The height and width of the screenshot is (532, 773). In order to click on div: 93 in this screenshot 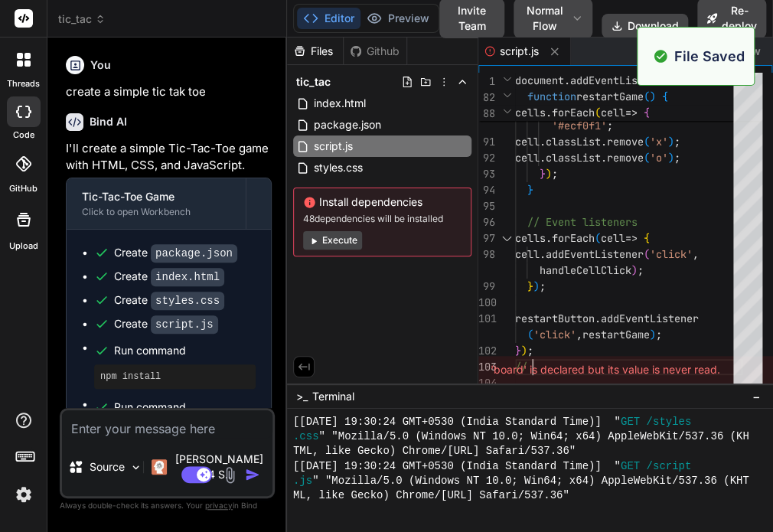, I will do `click(486, 174)`.